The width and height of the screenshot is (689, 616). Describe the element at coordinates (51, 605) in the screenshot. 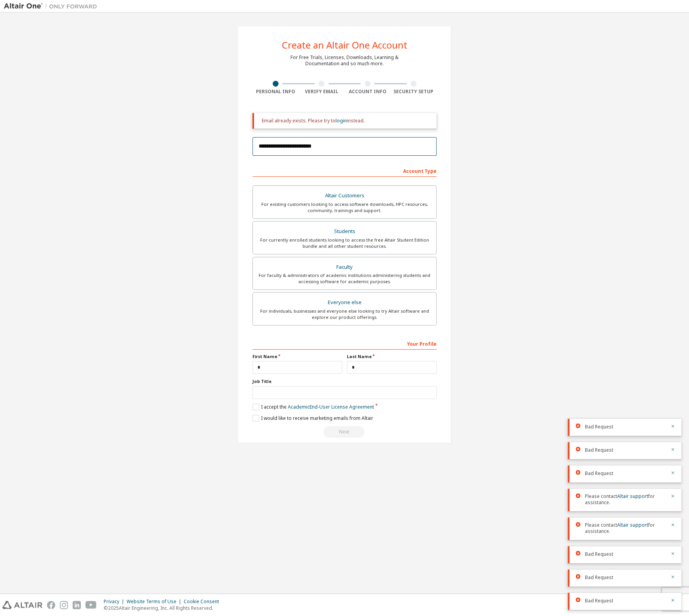

I see `img: facebook.svg` at that location.